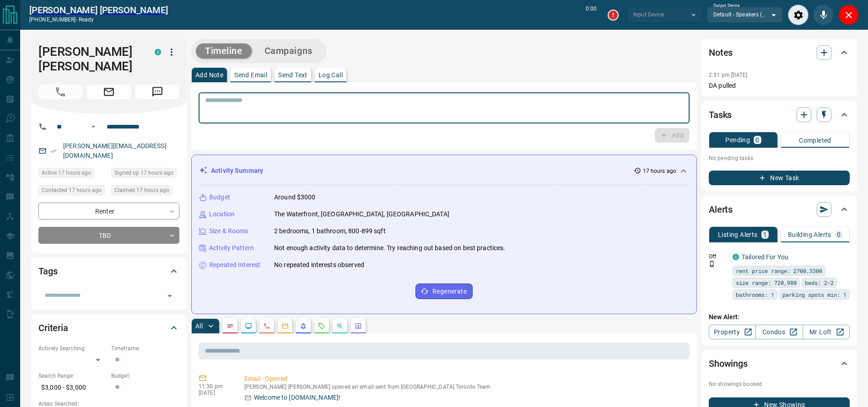  What do you see at coordinates (319, 265) in the screenshot?
I see `p: No repeated interests observed` at bounding box center [319, 265].